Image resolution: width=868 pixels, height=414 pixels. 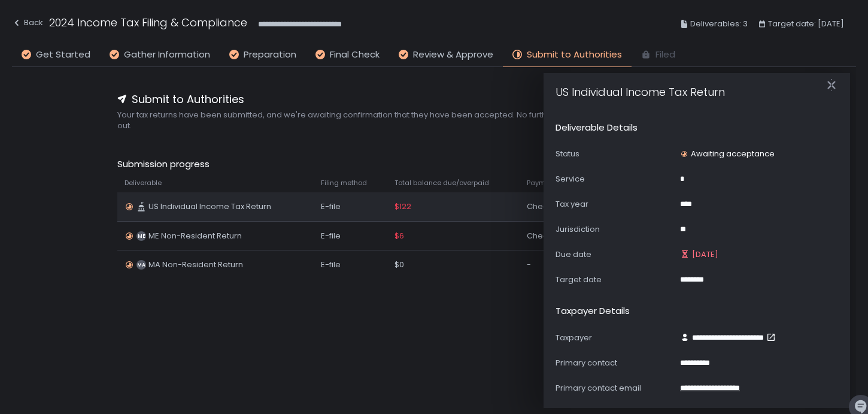 What do you see at coordinates (143, 183) in the screenshot?
I see `span: Deliverable` at bounding box center [143, 183].